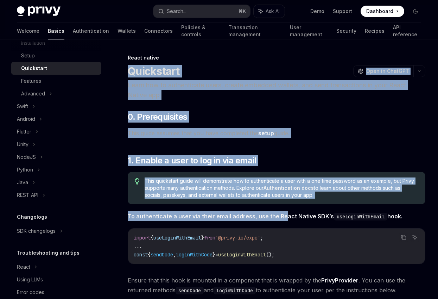 This screenshot has width=438, height=299. Describe the element at coordinates (56, 31) in the screenshot. I see `a: Basics` at that location.